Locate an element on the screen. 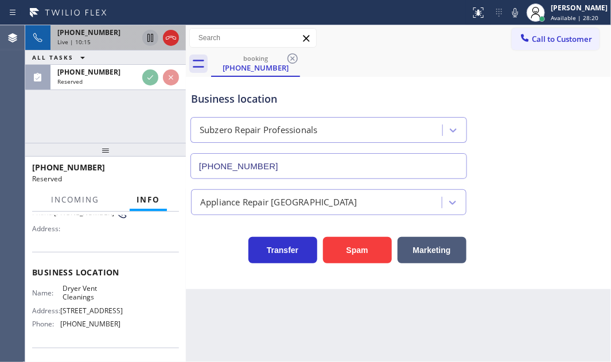 The image size is (611, 362). button: ALL TASKS is located at coordinates (61, 57).